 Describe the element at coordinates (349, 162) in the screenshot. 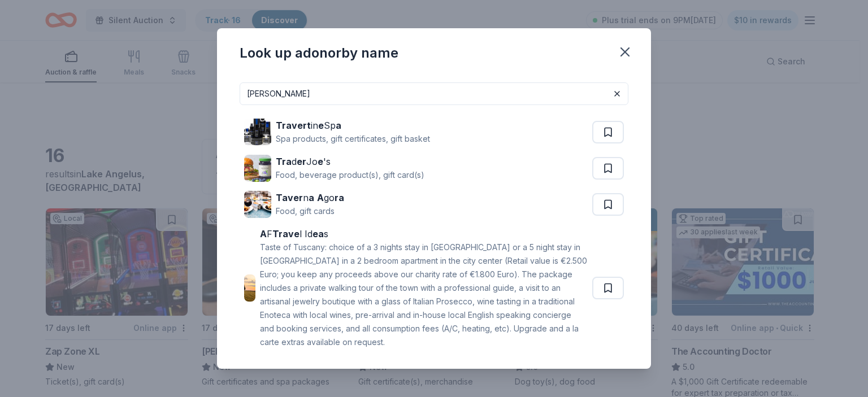

I see `div: d Jo 's` at that location.